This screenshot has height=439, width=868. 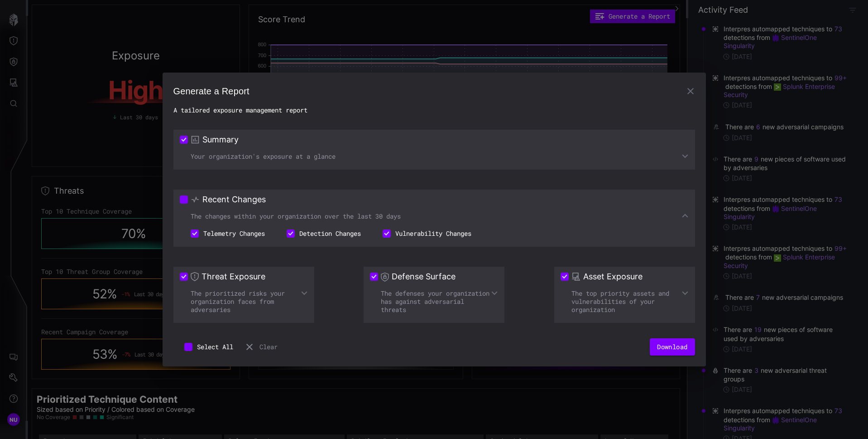 I want to click on h3: Summary, so click(x=221, y=140).